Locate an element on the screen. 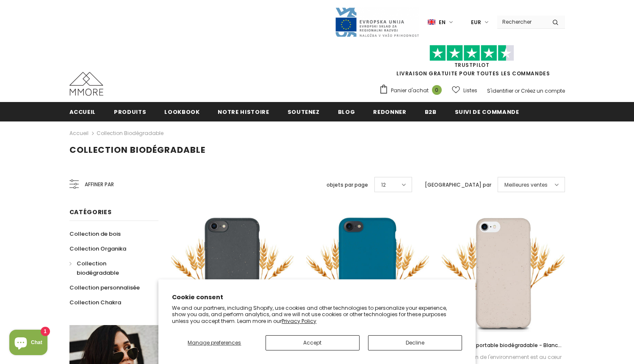  a: S'identifier is located at coordinates (500, 91).